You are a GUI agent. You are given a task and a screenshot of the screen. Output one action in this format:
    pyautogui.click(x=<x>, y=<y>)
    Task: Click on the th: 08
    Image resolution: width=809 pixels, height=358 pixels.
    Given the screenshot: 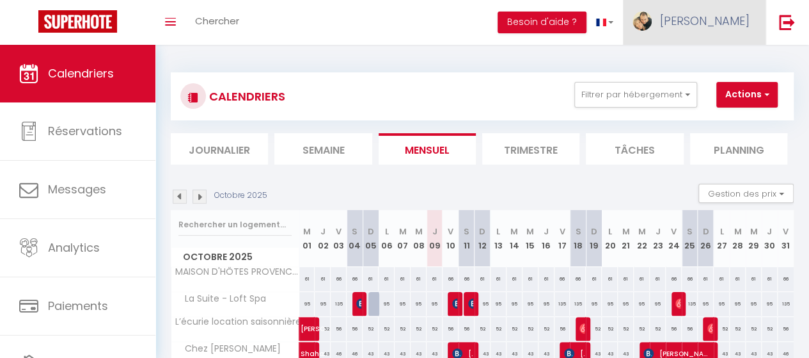 What is the action you would take?
    pyautogui.click(x=418, y=238)
    